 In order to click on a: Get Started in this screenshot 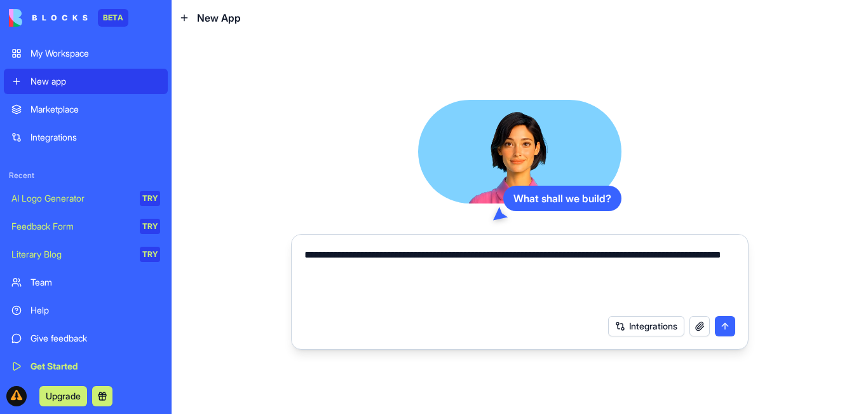, I will do `click(86, 366)`.